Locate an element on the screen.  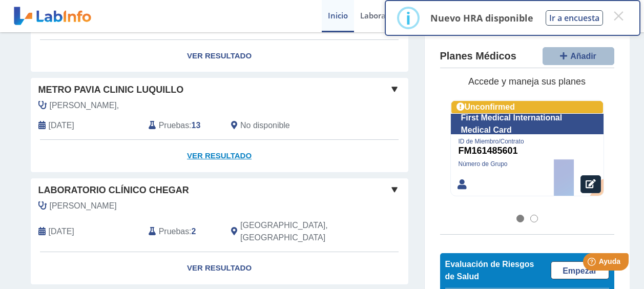
span: Mendez Jiminian, Jose is located at coordinates (83, 207).